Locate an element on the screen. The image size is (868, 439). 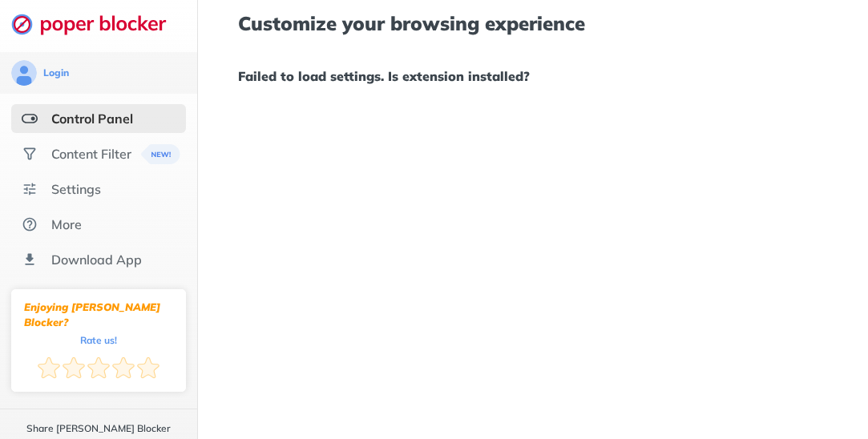
img: settings.svg is located at coordinates (30, 189).